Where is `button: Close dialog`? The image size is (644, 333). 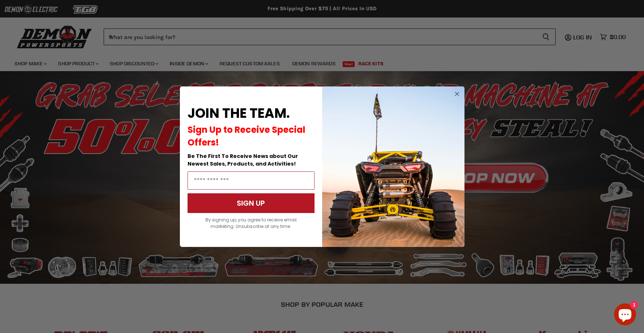
button: Close dialog is located at coordinates (457, 94).